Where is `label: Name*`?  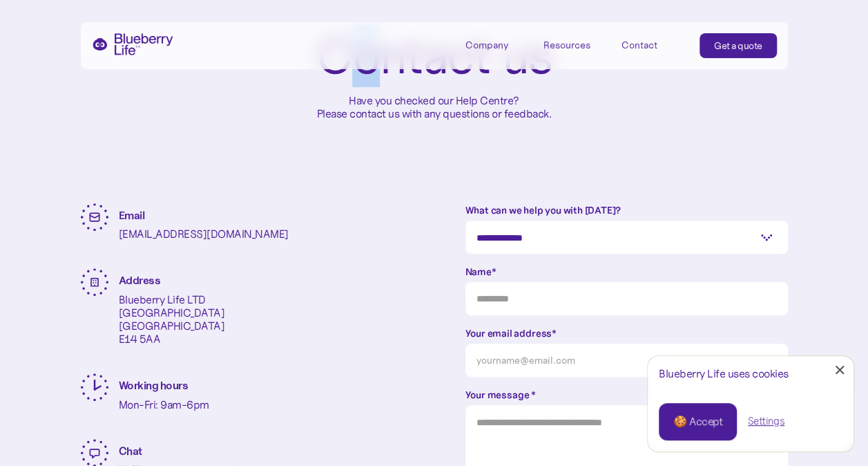 label: Name* is located at coordinates (626, 272).